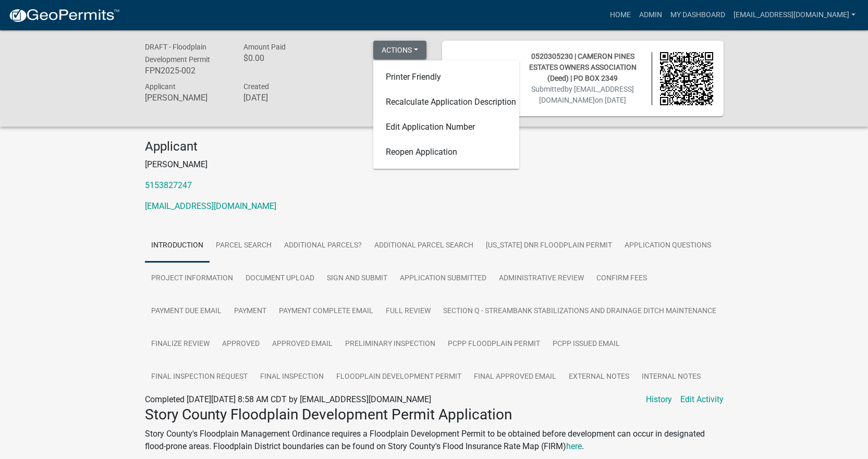 The width and height of the screenshot is (868, 459). Describe the element at coordinates (424, 246) in the screenshot. I see `a: Additional Parcel Search` at that location.